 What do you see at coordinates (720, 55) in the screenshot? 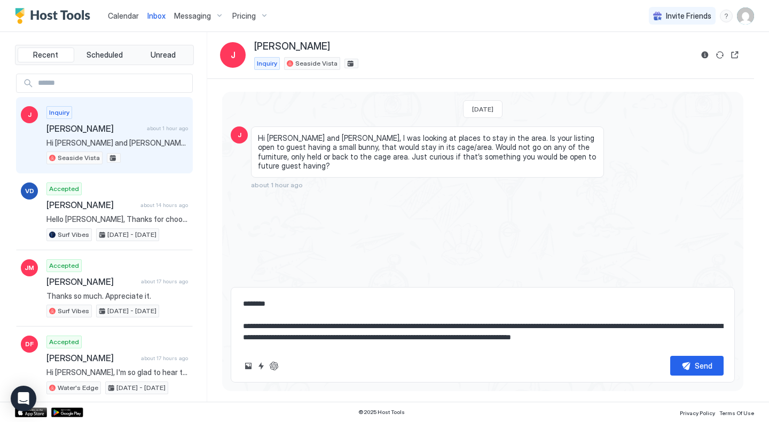
I see `button: Sync reservation` at bounding box center [720, 55].